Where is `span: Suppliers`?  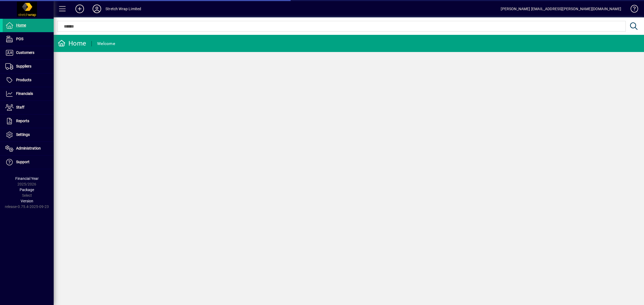 span: Suppliers is located at coordinates (23, 66).